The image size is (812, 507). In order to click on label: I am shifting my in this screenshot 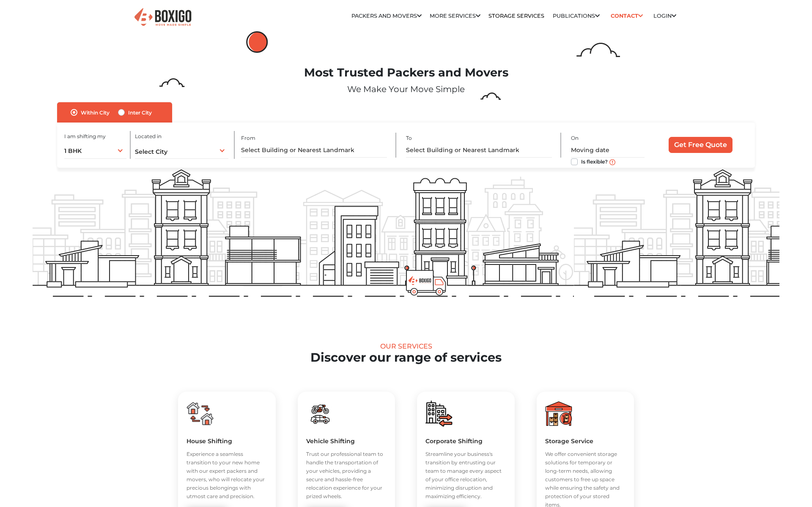, I will do `click(85, 136)`.